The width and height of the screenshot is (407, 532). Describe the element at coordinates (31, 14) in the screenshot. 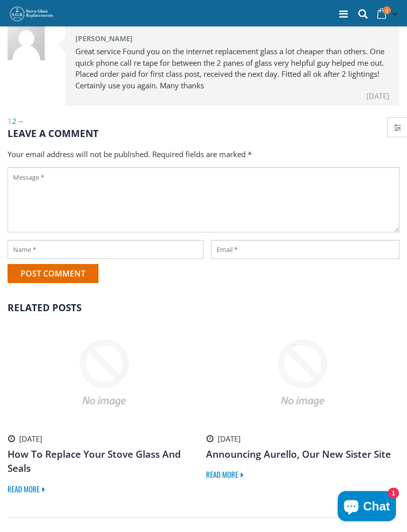

I see `img: Stove Glass Replacement` at that location.